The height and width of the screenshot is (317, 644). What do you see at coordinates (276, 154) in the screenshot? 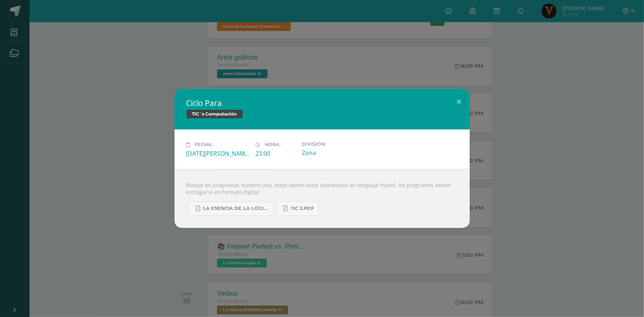
I see `div: 23:00` at bounding box center [276, 154].